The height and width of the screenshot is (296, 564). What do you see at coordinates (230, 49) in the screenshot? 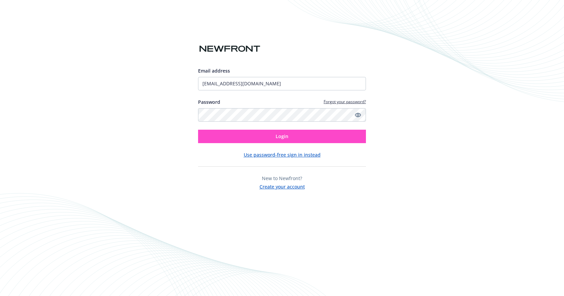
I see `img: Newfront logo` at bounding box center [230, 49].